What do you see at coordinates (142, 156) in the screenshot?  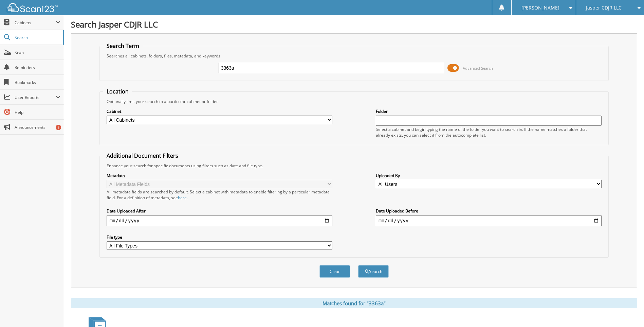 I see `legend: Additional Document Filters` at bounding box center [142, 156].